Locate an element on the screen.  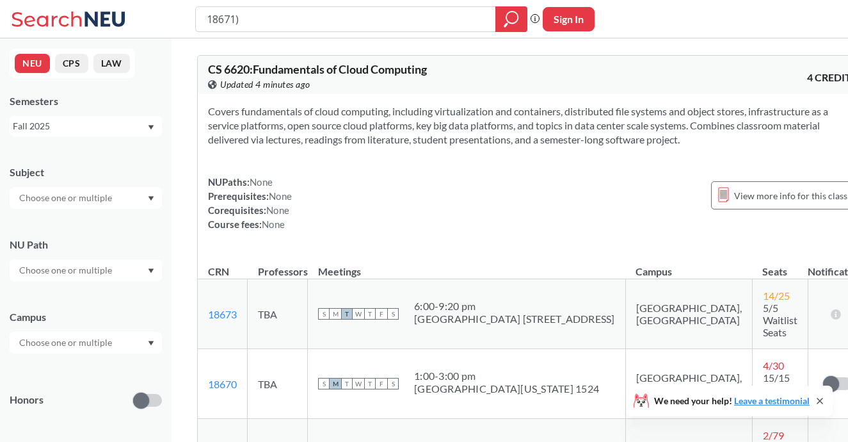
a: Leave a testimonial is located at coordinates (772, 400).